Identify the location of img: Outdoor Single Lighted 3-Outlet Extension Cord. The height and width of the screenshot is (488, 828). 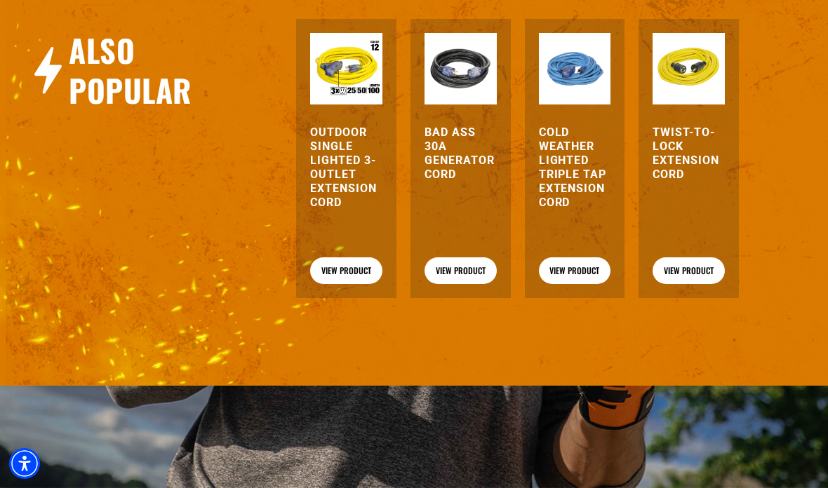
(346, 69).